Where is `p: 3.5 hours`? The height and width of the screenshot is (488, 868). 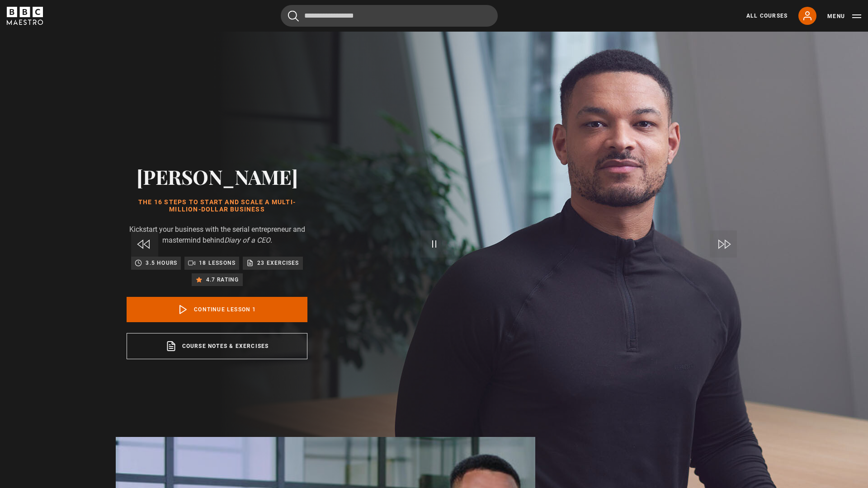 p: 3.5 hours is located at coordinates (161, 263).